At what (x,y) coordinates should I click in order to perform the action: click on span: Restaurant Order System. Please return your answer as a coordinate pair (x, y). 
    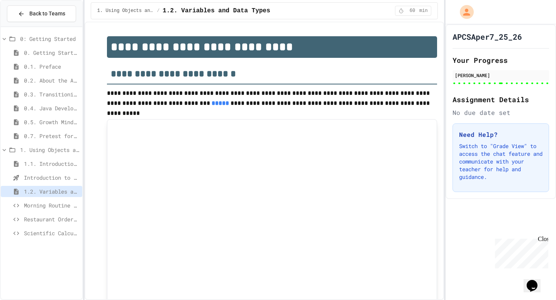
    Looking at the image, I should click on (51, 219).